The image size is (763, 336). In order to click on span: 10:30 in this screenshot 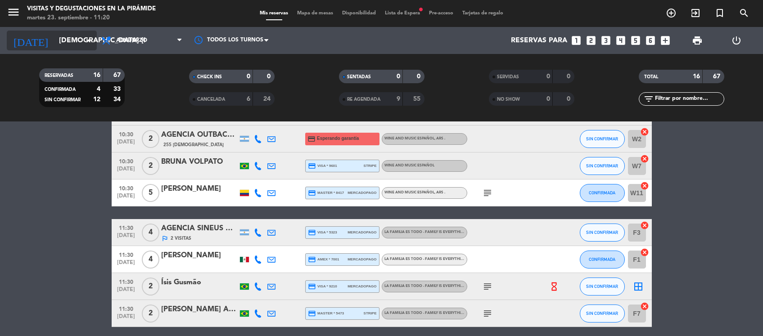, I will do `click(126, 134)`.